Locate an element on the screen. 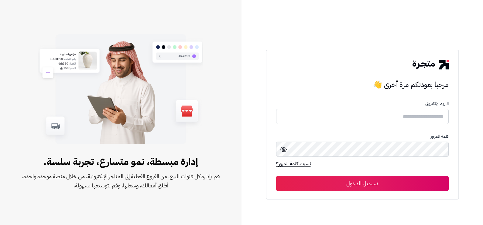 This screenshot has height=225, width=483. span: إدارة مبسطة، نمو متسارع، تجربة سلسة. is located at coordinates (121, 162).